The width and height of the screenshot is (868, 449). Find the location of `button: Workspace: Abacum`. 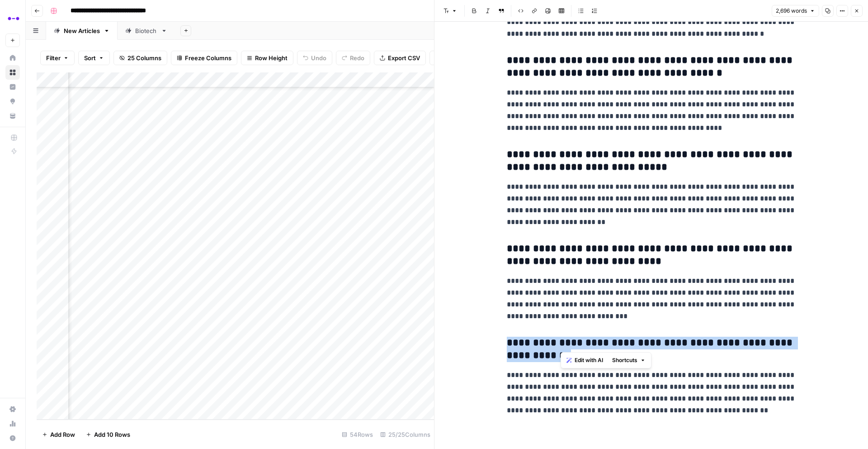

button: Workspace: Abacum is located at coordinates (13, 19).